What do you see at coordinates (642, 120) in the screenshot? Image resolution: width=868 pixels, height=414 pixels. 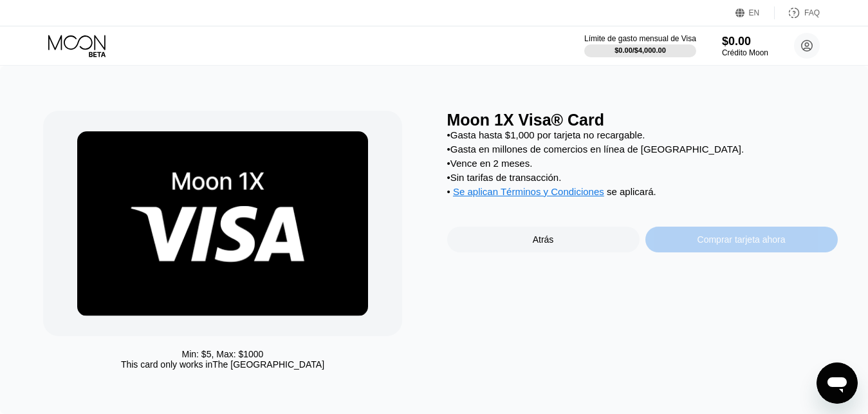 I see `div: Moon 1X Visa® Card` at bounding box center [642, 120].